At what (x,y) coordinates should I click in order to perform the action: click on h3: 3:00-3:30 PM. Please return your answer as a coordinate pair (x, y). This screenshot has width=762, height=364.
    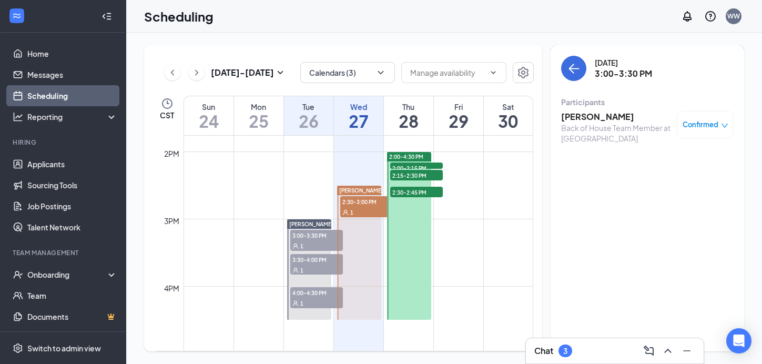
    Looking at the image, I should click on (623, 74).